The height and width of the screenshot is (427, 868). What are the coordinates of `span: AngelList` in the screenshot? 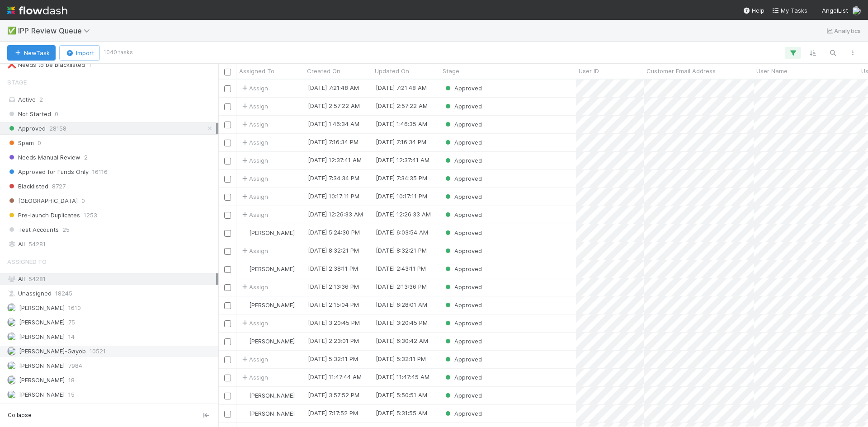 It's located at (835, 10).